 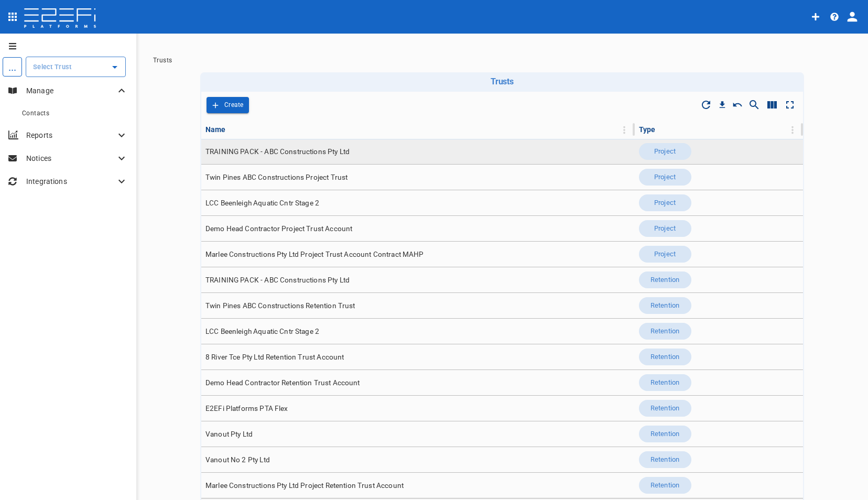 I want to click on button: Download CSV, so click(x=722, y=105).